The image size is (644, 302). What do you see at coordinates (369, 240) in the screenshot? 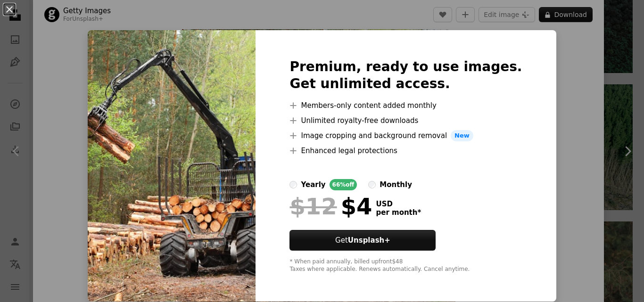
I see `strong: Unsplash+` at bounding box center [369, 240].